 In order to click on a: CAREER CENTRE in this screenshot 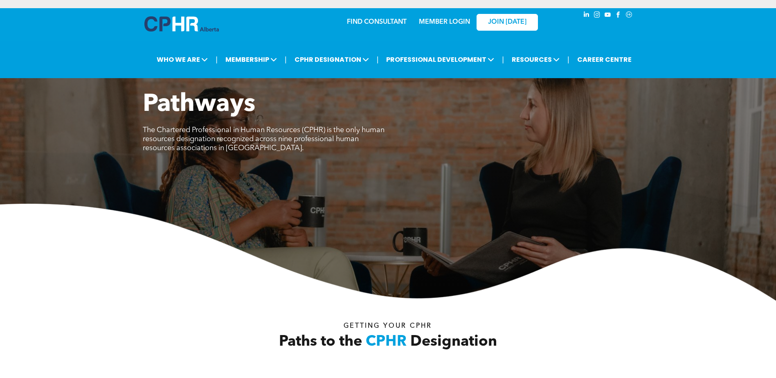, I will do `click(604, 59)`.